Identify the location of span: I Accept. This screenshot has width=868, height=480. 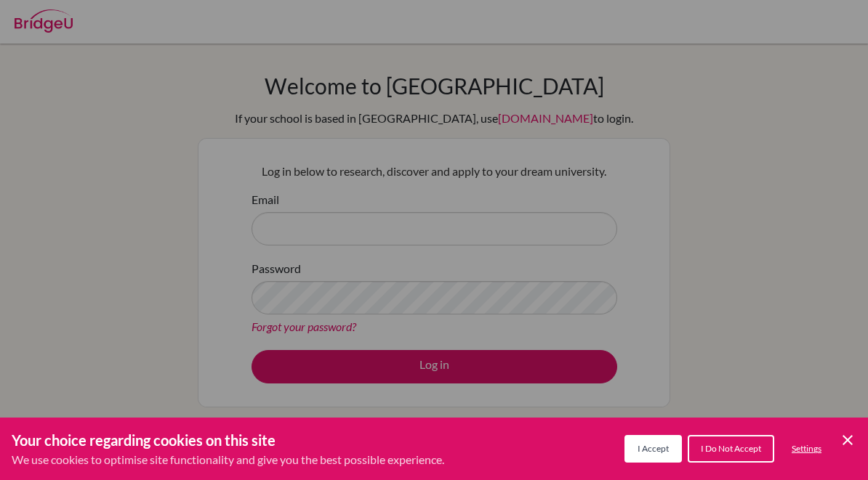
(652, 449).